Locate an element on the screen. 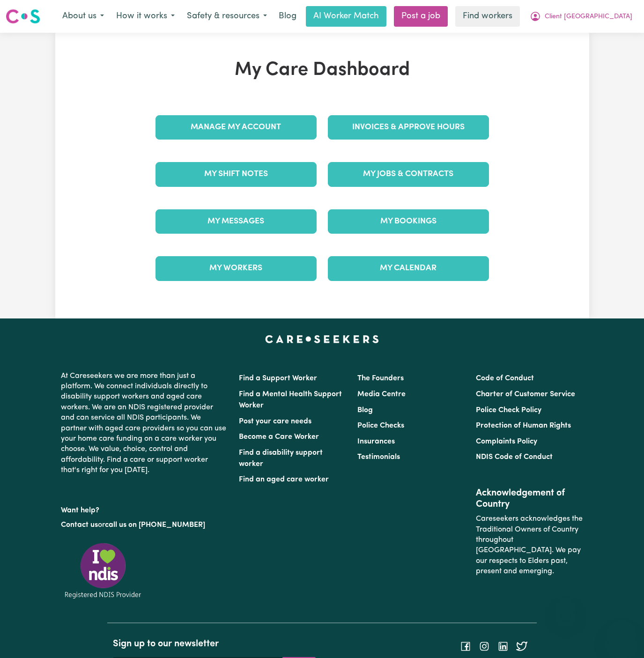  a: Find an aged care worker is located at coordinates (283, 480).